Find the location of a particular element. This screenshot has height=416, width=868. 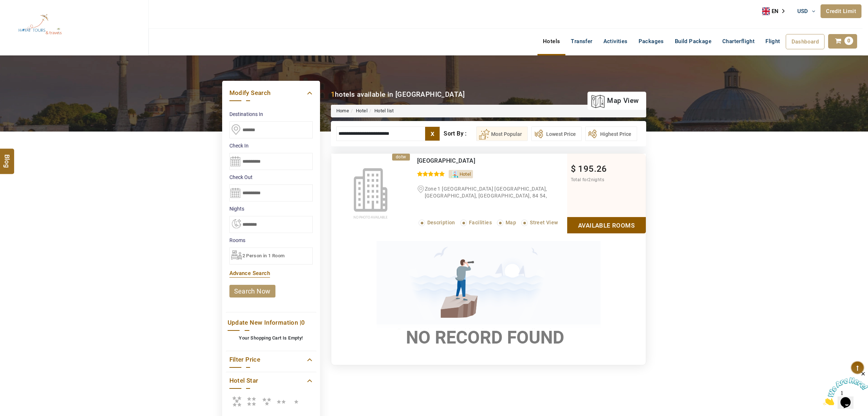

label: Rooms is located at coordinates (271, 240).